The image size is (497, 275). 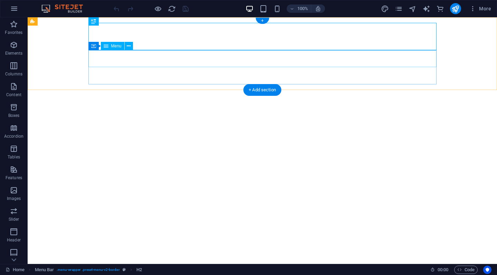 What do you see at coordinates (14, 198) in the screenshot?
I see `p: Images` at bounding box center [14, 198].